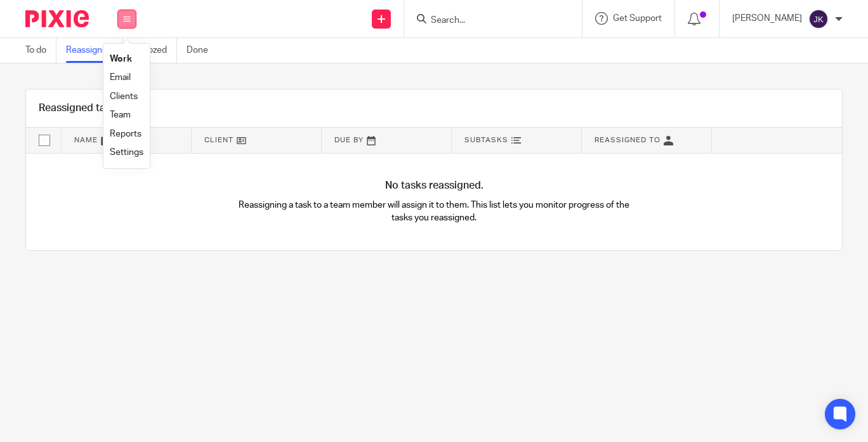  What do you see at coordinates (487, 21) in the screenshot?
I see `input: Search` at bounding box center [487, 21].